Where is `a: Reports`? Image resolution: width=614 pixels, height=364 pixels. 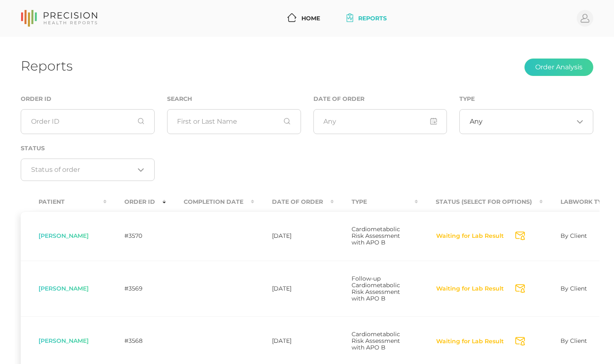
a: Reports is located at coordinates (367, 18).